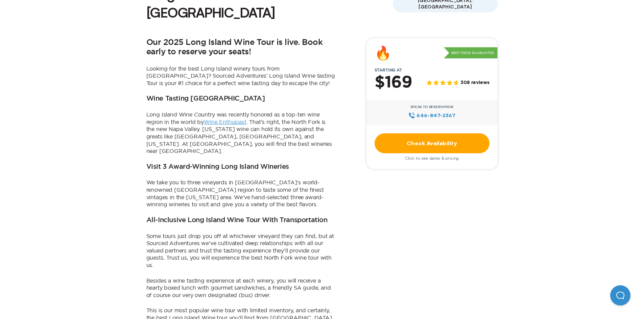  What do you see at coordinates (436, 115) in the screenshot?
I see `span: 646‍-847‍-2367` at bounding box center [436, 115].